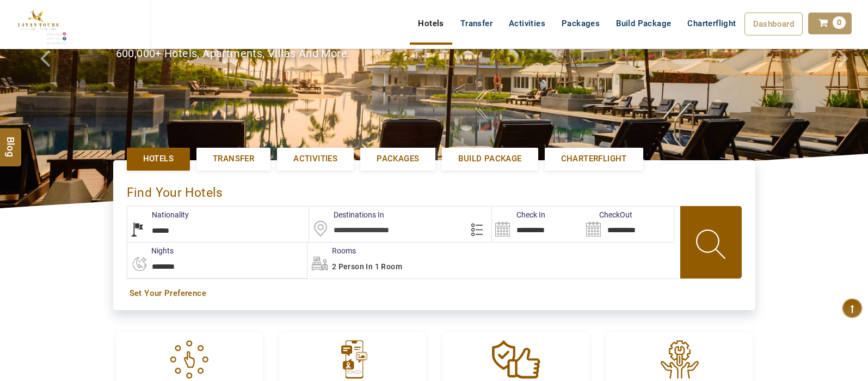  What do you see at coordinates (158, 215) in the screenshot?
I see `label: Nationality` at bounding box center [158, 215].